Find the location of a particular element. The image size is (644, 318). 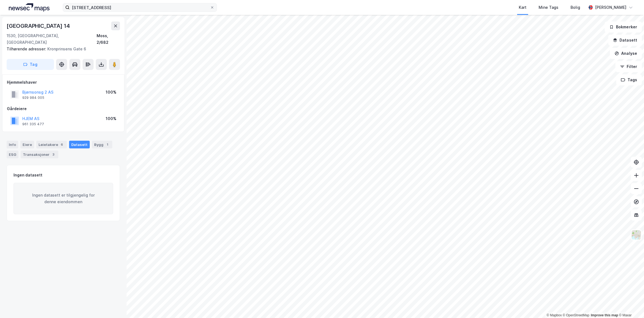

button: Datasett is located at coordinates (625, 40).